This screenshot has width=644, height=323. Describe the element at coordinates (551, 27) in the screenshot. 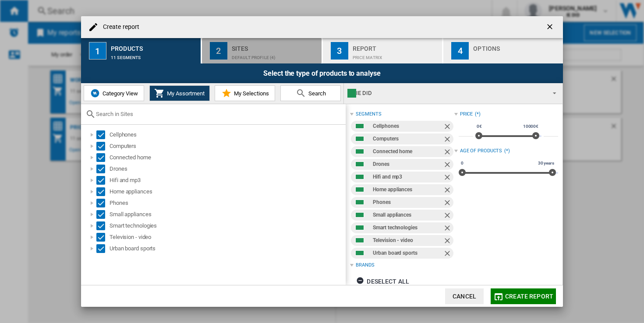

I see `button: getI18NText('BUTTONS.CLOSE_DIALOG')` at that location.